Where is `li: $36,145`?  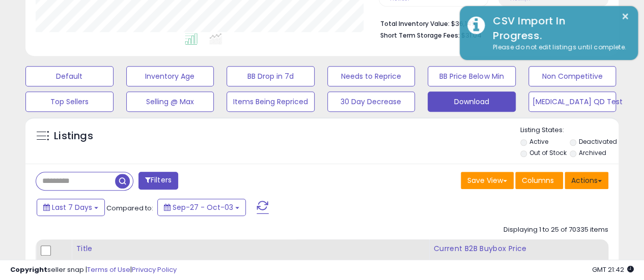 li: $36,145 is located at coordinates (490, 23).